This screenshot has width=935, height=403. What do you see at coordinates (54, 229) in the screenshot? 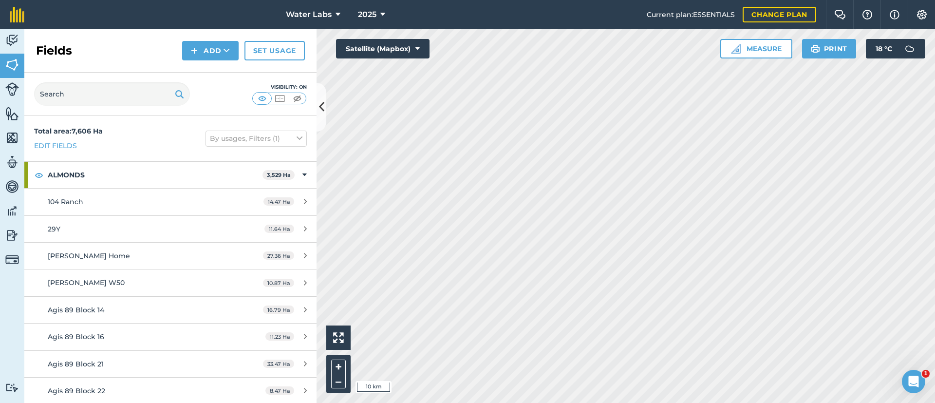
I see `span: 29Y` at bounding box center [54, 229].